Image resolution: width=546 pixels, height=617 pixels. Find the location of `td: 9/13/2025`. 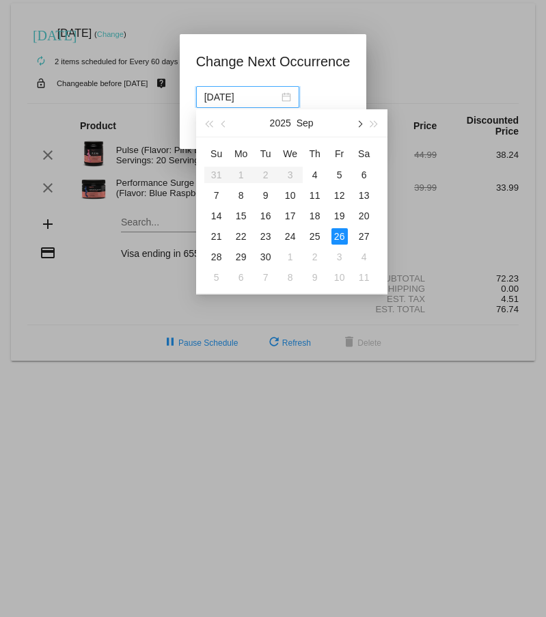

td: 9/13/2025 is located at coordinates (364, 195).